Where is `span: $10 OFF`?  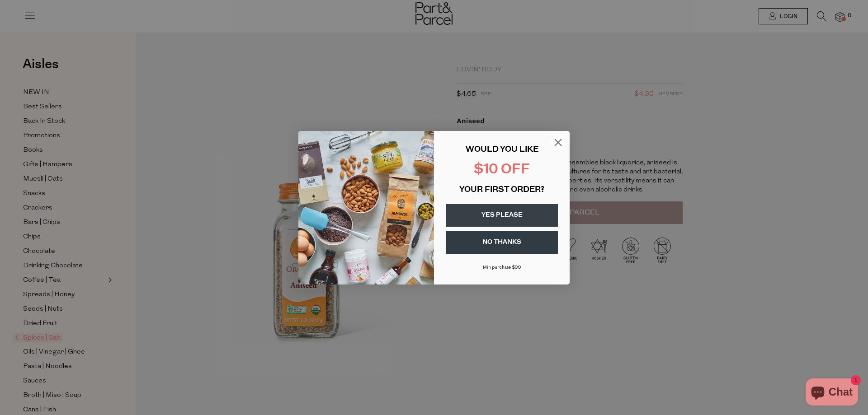
span: $10 OFF is located at coordinates (502, 170).